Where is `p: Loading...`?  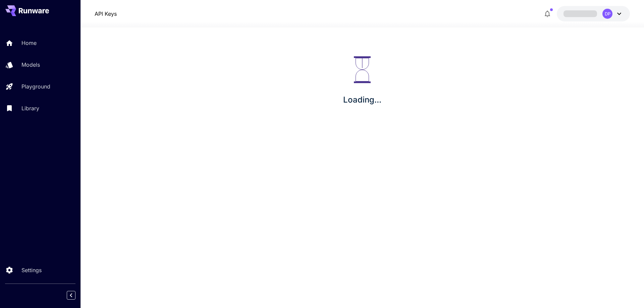 p: Loading... is located at coordinates (362, 100).